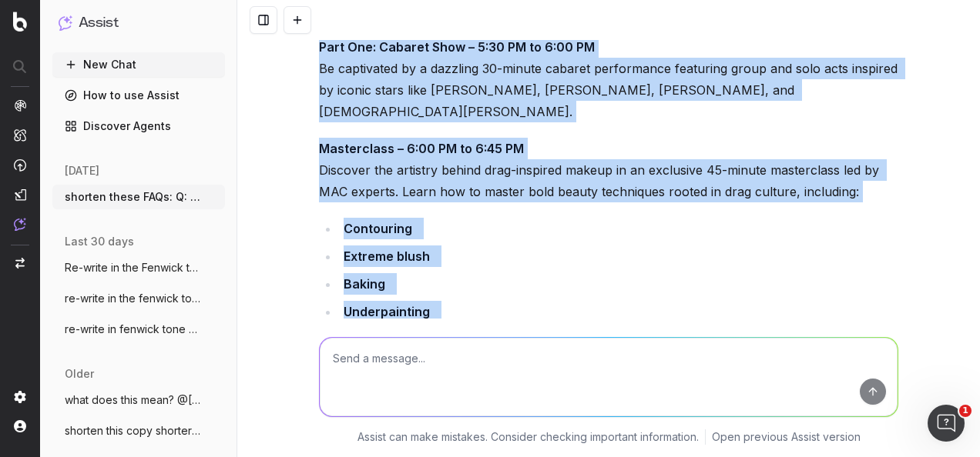  Describe the element at coordinates (133, 299) in the screenshot. I see `span: re-write in the fenwick tone of voice:` at that location.